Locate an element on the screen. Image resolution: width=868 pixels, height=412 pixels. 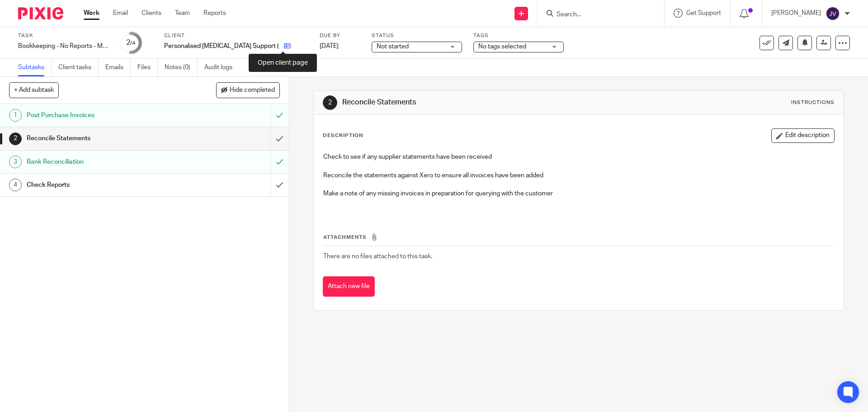
label: Due by is located at coordinates (340, 36).